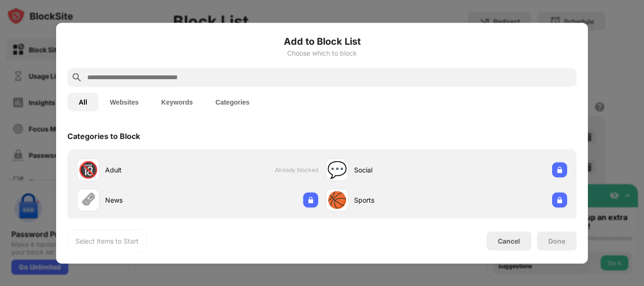 The image size is (644, 286). What do you see at coordinates (557, 241) in the screenshot?
I see `div: Done` at bounding box center [557, 241].